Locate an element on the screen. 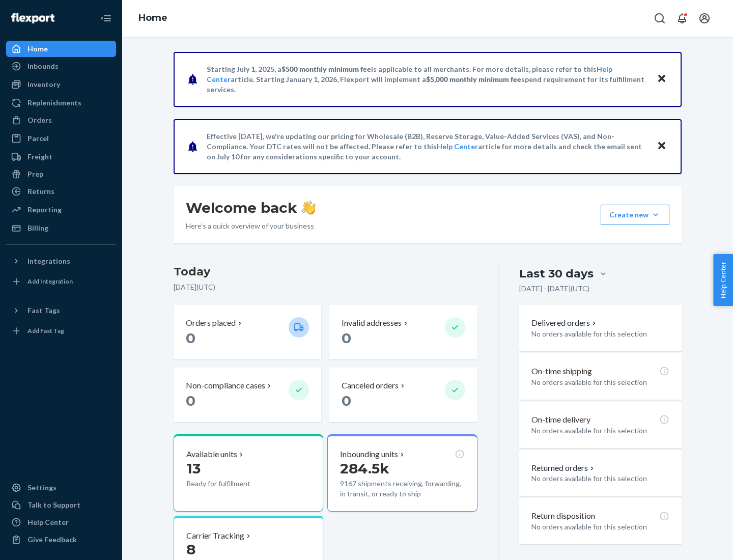 Image resolution: width=733 pixels, height=560 pixels. a: Add Integration is located at coordinates (61, 281).